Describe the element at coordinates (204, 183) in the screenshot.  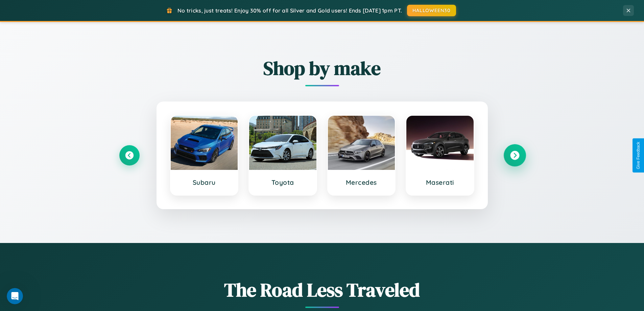
I see `h3: Subaru` at that location.